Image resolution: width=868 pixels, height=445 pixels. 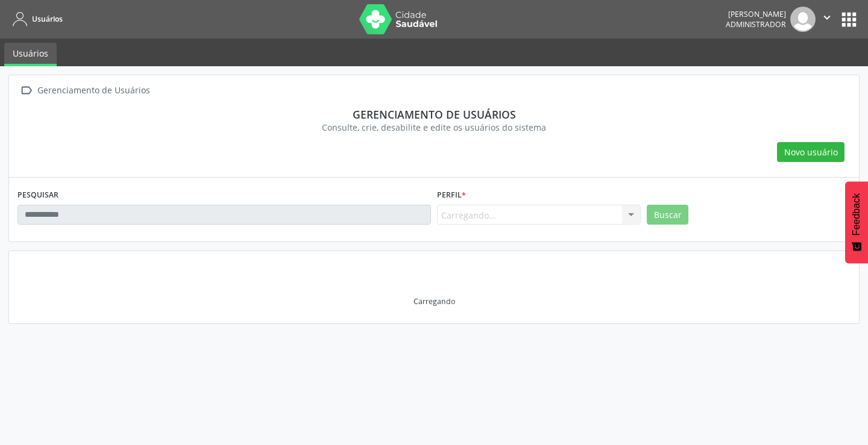 What do you see at coordinates (668, 215) in the screenshot?
I see `button: Buscar` at bounding box center [668, 215].